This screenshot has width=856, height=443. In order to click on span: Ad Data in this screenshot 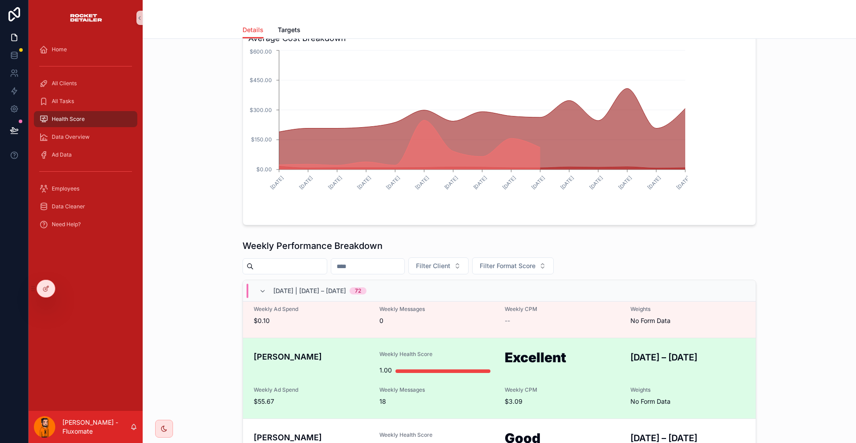, I will do `click(62, 155)`.